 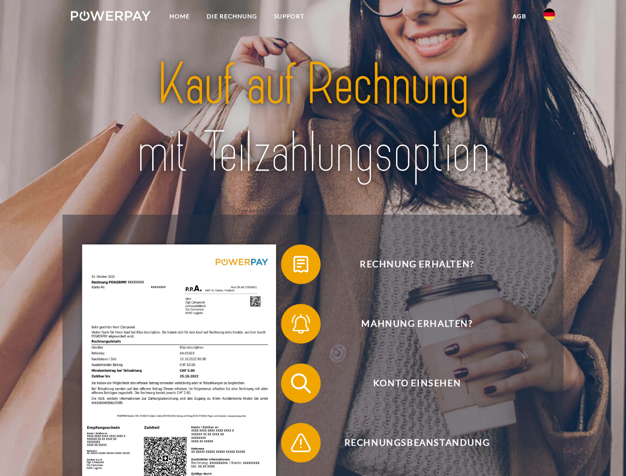 What do you see at coordinates (301, 323) in the screenshot?
I see `img: qb_bell.svg` at bounding box center [301, 323].